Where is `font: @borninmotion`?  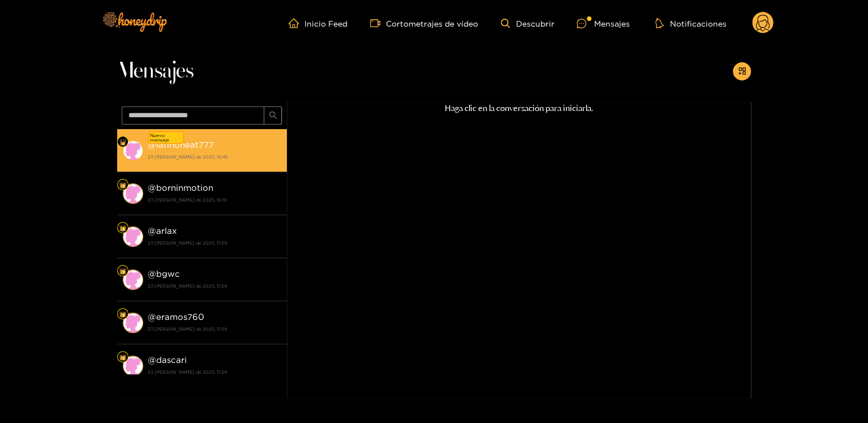 font: @borninmotion is located at coordinates (181, 187).